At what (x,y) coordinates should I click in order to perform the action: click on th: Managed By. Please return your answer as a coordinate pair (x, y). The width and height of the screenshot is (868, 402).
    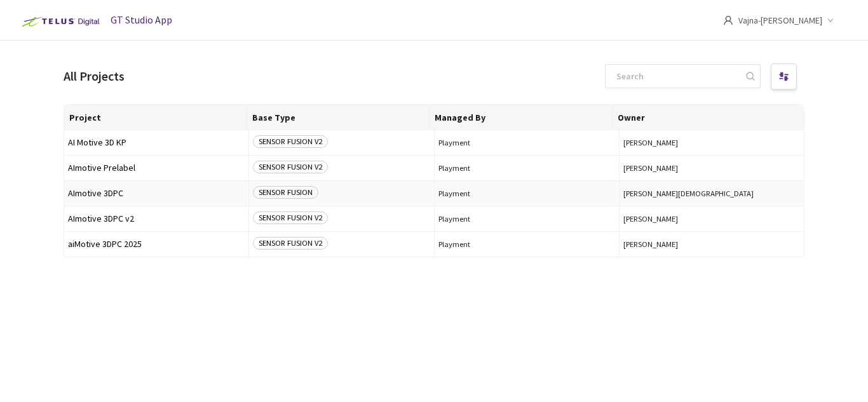
    Looking at the image, I should click on (521, 117).